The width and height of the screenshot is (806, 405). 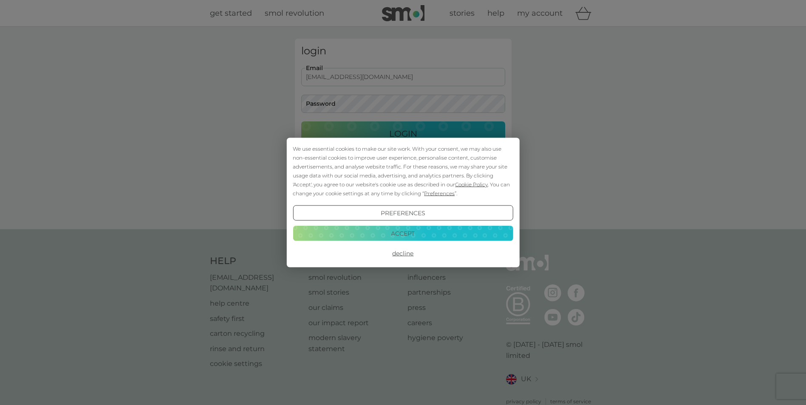 I want to click on span: Cookie Policy, so click(x=471, y=184).